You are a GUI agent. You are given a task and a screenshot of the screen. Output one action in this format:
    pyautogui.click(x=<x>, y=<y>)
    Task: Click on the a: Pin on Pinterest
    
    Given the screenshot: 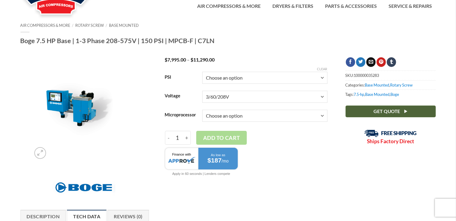 What is the action you would take?
    pyautogui.click(x=381, y=62)
    